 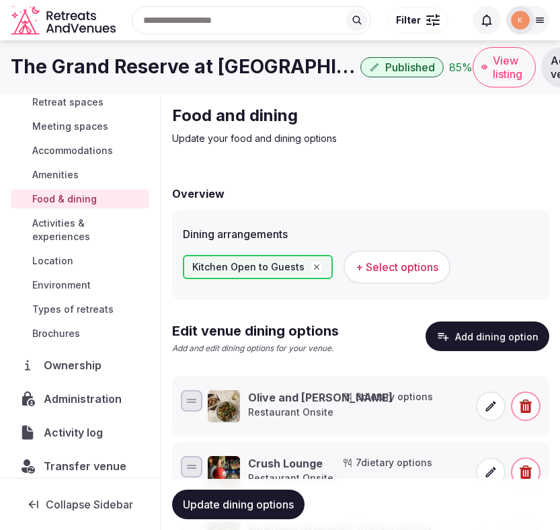 What do you see at coordinates (360, 234) in the screenshot?
I see `label: Dining arrangements` at bounding box center [360, 234].